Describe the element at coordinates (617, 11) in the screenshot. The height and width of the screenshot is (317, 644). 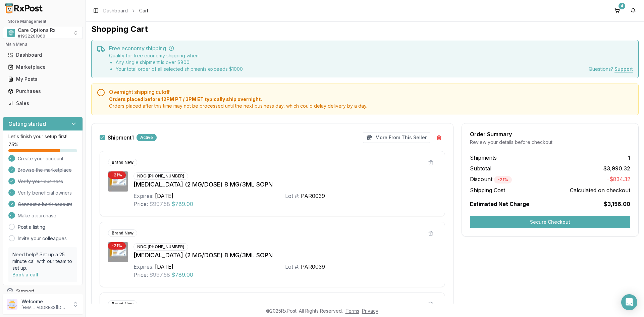
I see `a: 4` at that location.